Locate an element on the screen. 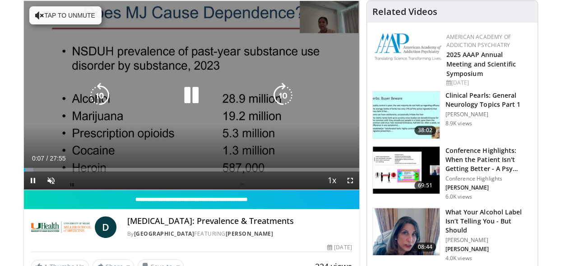 This screenshot has height=266, width=561. img: f7c290de-70ae-47e0-9ae1-04035161c232.png.150x105_q85_autocrop_double_scale_upscale_version-0.2.png is located at coordinates (408, 47).